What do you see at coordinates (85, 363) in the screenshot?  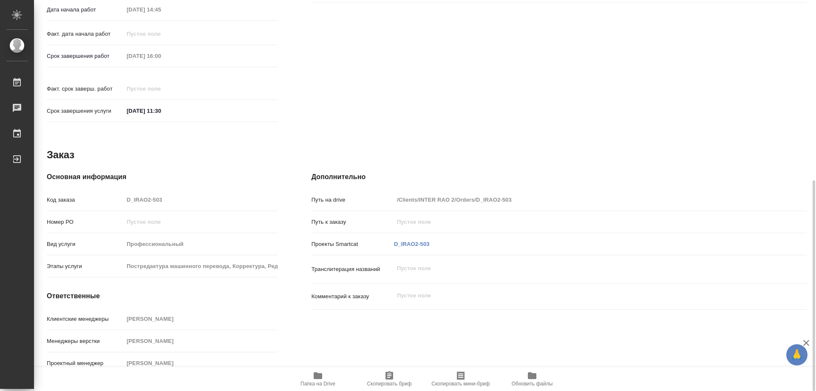 I see `p: Проектный менеджер` at bounding box center [85, 363].